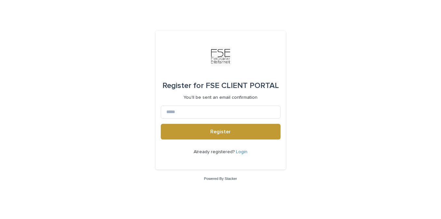  I want to click on span: Register for, so click(183, 86).